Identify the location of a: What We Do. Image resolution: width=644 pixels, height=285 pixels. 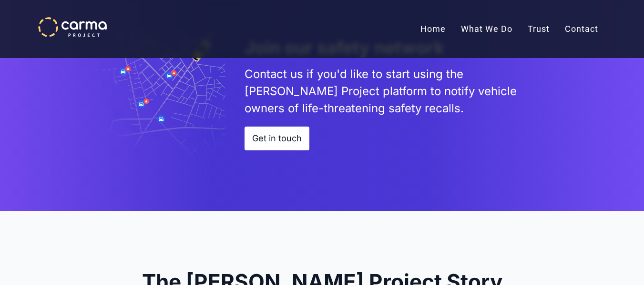
(487, 29).